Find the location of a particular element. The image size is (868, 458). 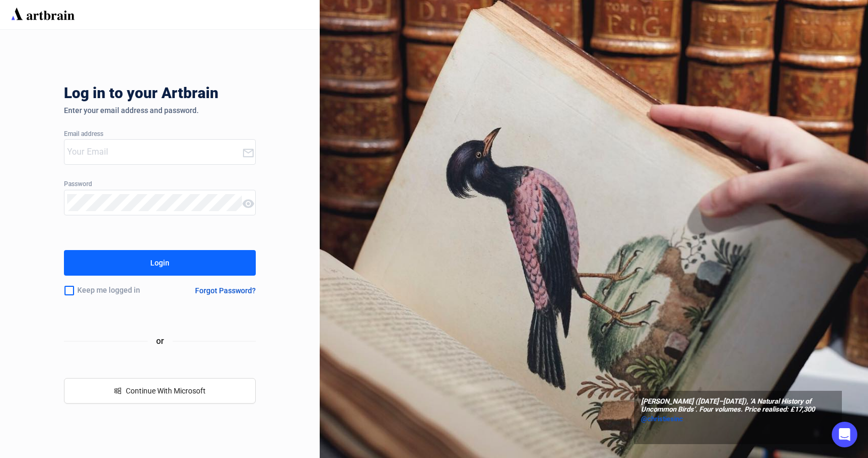

span: Continue With Microsoft is located at coordinates (166, 390).